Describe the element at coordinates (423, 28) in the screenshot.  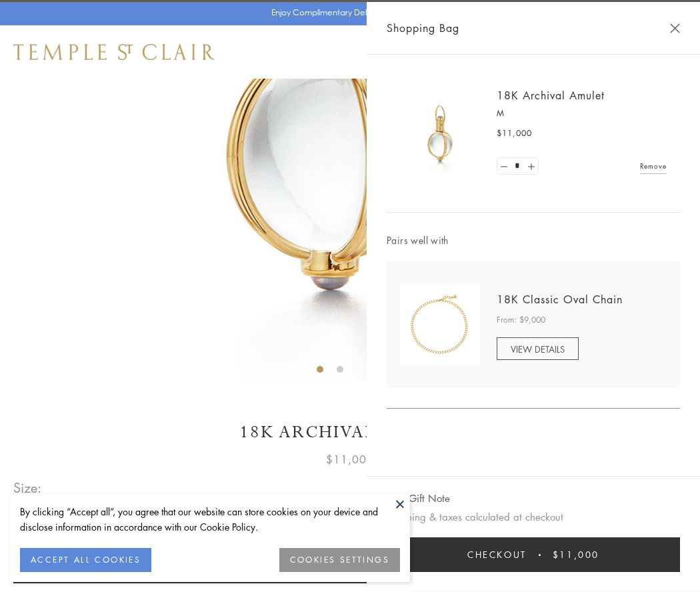
I see `span: Shopping Bag` at that location.